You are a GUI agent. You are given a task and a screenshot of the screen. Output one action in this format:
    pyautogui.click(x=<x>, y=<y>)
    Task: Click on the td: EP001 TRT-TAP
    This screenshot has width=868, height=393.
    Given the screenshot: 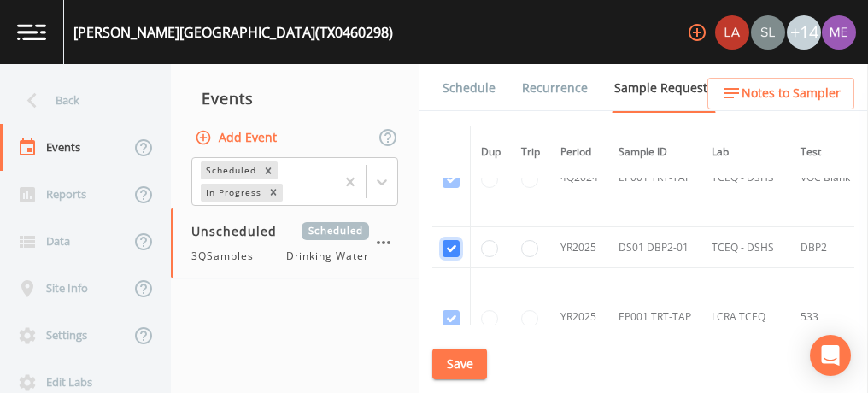 What is the action you would take?
    pyautogui.click(x=655, y=317)
    